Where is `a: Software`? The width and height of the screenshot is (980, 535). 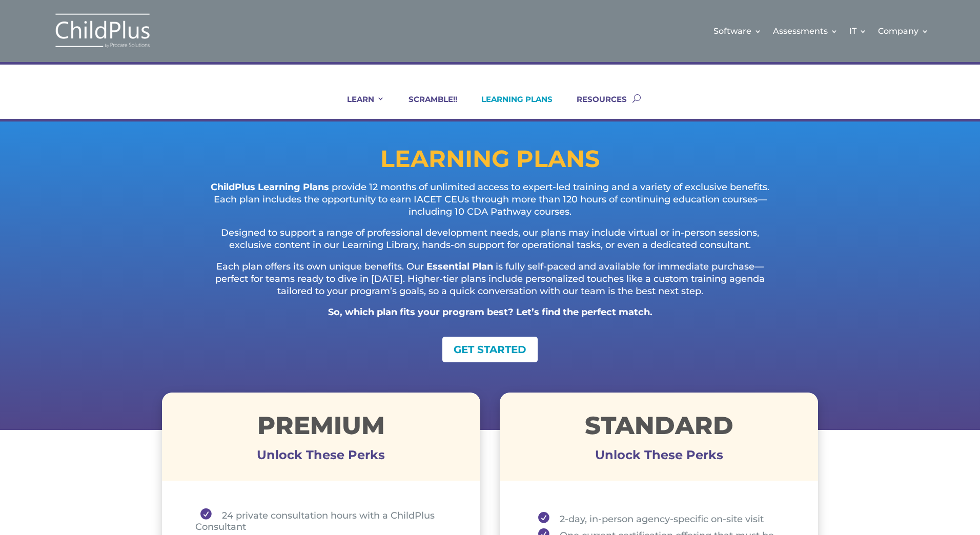 a: Software is located at coordinates (738, 30).